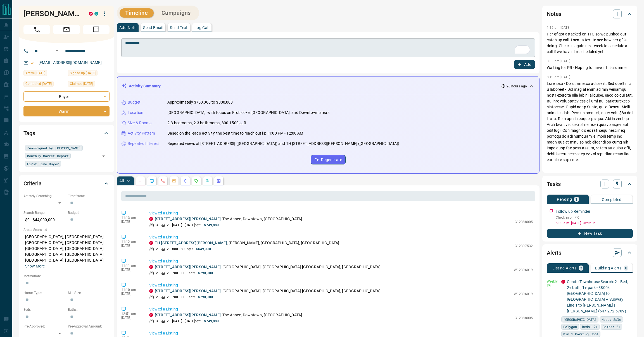 Image resolution: width=644 pixels, height=337 pixels. What do you see at coordinates (131, 266) in the screenshot?
I see `p: 11:11 am` at bounding box center [131, 266].